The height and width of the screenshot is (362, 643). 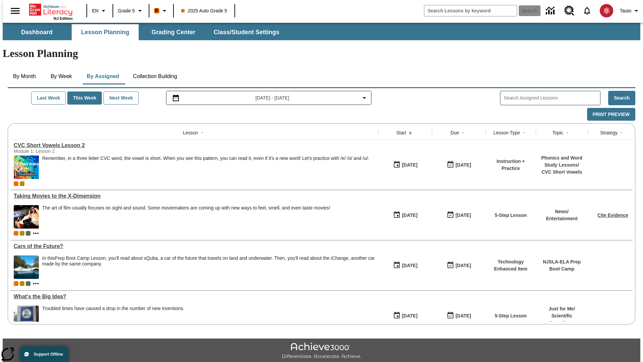 What do you see at coordinates (558, 133) in the screenshot?
I see `div: Topic` at bounding box center [558, 133].